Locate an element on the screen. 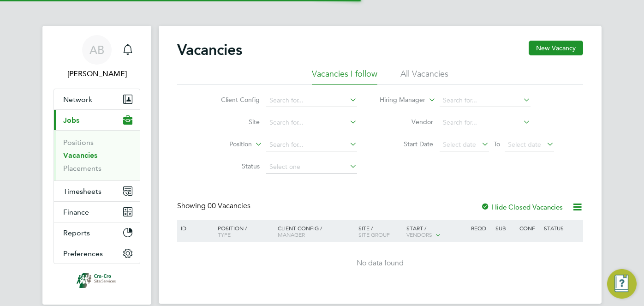  div: Sub is located at coordinates (505, 228).